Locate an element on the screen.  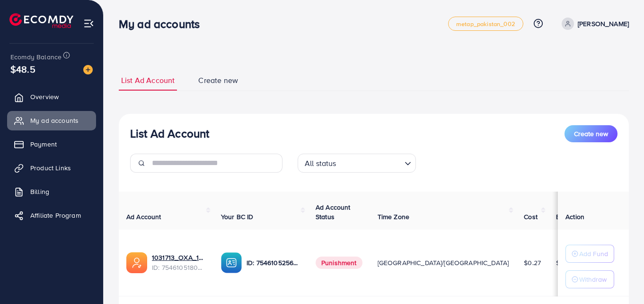
button: Add Fund is located at coordinates (590, 253).